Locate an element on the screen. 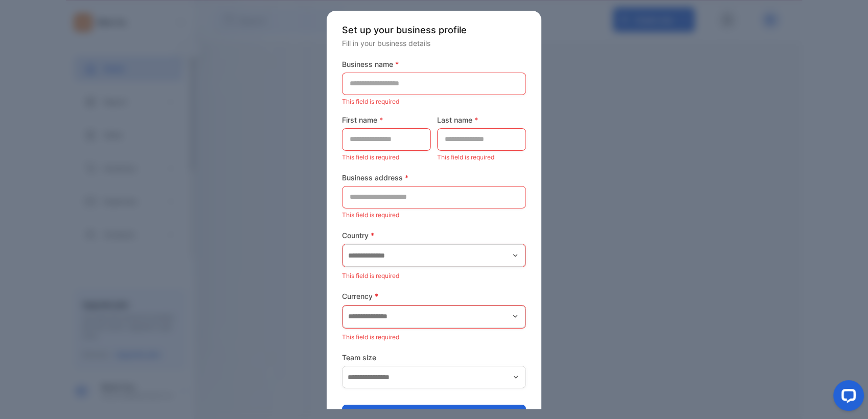  label: Last name is located at coordinates (482, 119).